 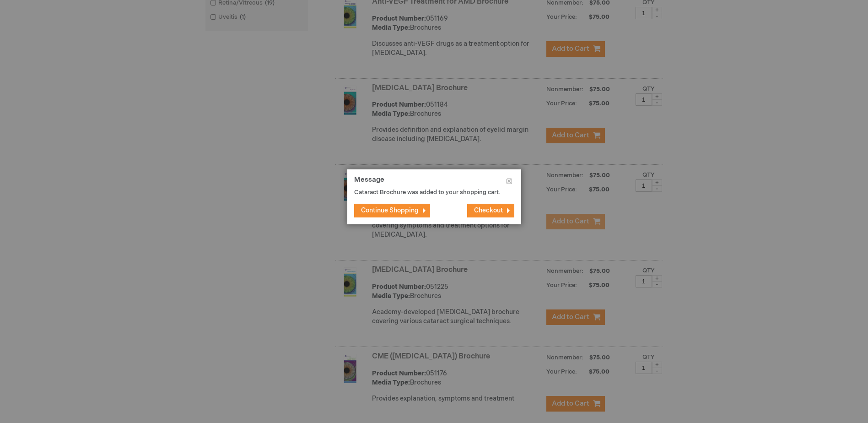 I want to click on button: Continue Shopping, so click(x=392, y=211).